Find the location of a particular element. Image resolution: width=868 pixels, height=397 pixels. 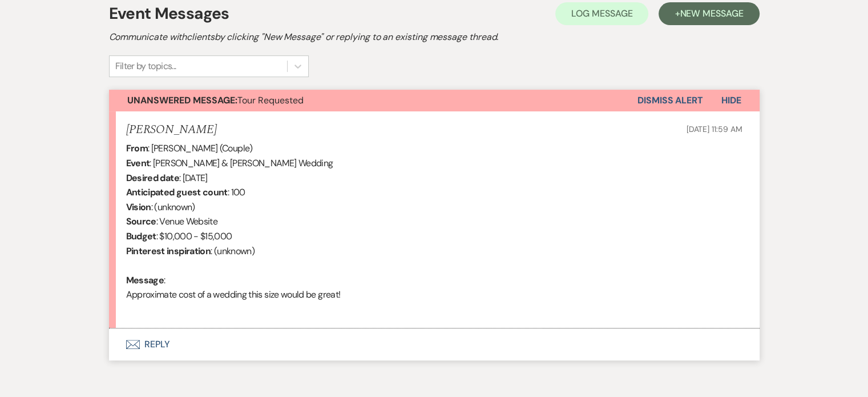

b: Budget is located at coordinates (141, 236).